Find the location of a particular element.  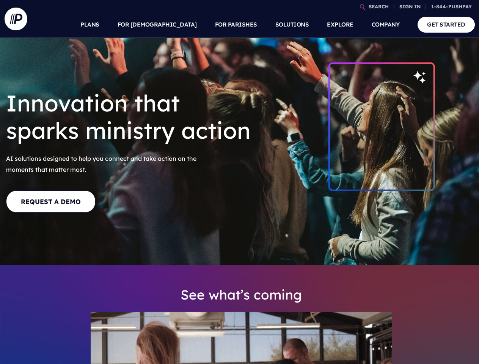

h1: Innovation that sparks ministry action is located at coordinates (131, 117).